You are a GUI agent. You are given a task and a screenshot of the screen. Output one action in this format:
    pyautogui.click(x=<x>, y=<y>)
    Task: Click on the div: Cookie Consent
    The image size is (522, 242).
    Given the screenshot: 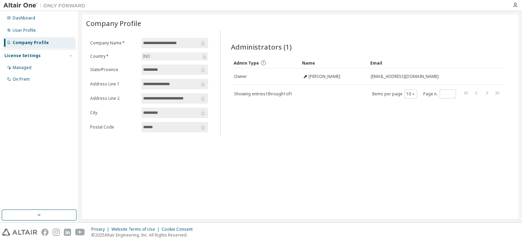 What is the action you would take?
    pyautogui.click(x=179, y=229)
    